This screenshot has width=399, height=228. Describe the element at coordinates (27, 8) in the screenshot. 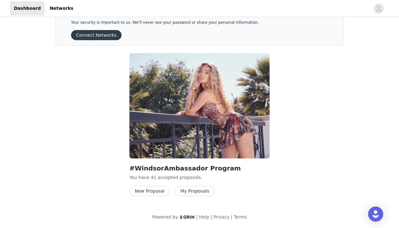

I see `a: Dashboard` at that location.